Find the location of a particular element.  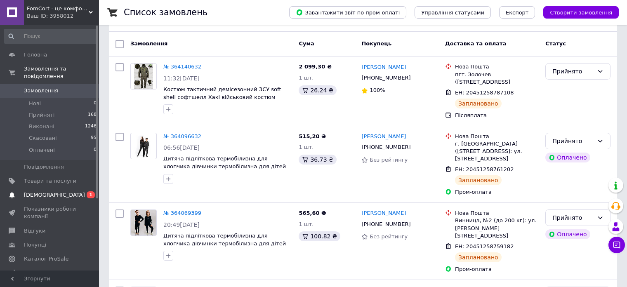

span: Оплачені is located at coordinates (42, 150).